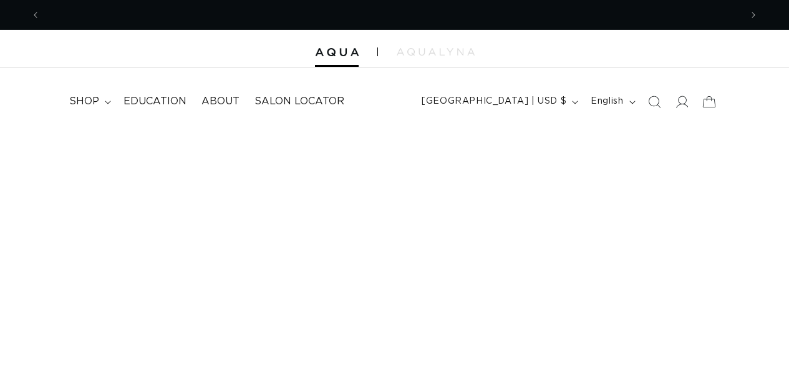 This screenshot has height=371, width=789. Describe the element at coordinates (337, 52) in the screenshot. I see `img: Aqua Hair Extensions` at that location.